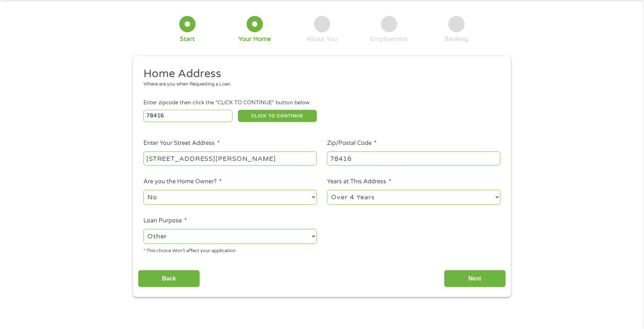 This screenshot has width=644, height=329. I want to click on div: Where are you when Requesting a Loan., so click(319, 85).